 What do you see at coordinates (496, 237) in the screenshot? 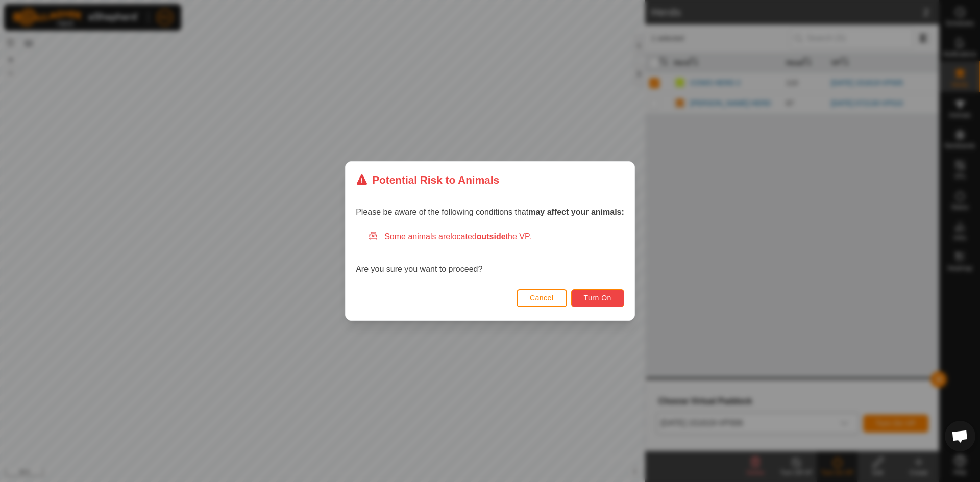
I see `div: Some animals are` at bounding box center [496, 237].